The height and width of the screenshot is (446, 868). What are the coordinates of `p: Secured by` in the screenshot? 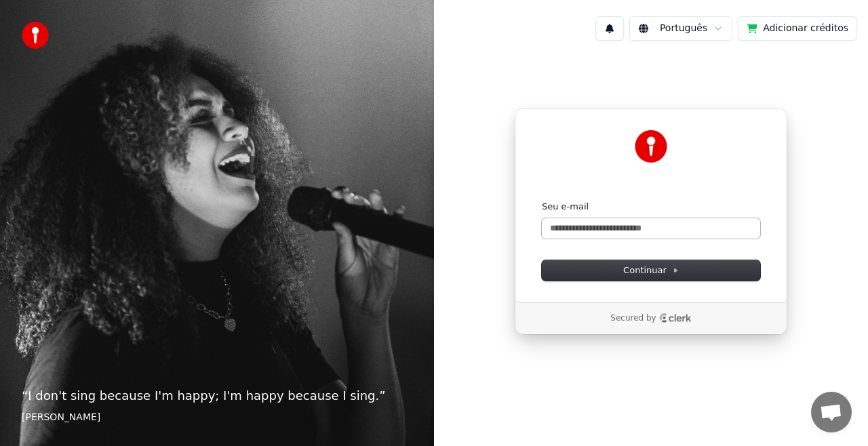 It's located at (632, 319).